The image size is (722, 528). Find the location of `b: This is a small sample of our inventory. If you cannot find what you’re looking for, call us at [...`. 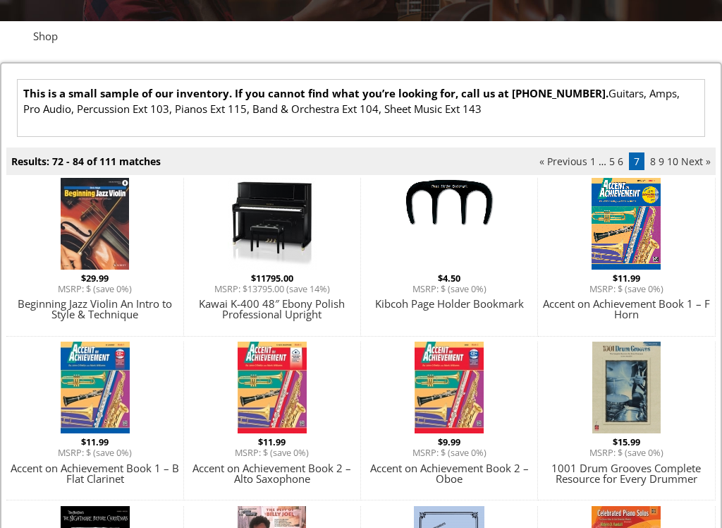

b: This is a small sample of our inventory. If you cannot find what you’re looking for, call us at [... is located at coordinates (316, 94).